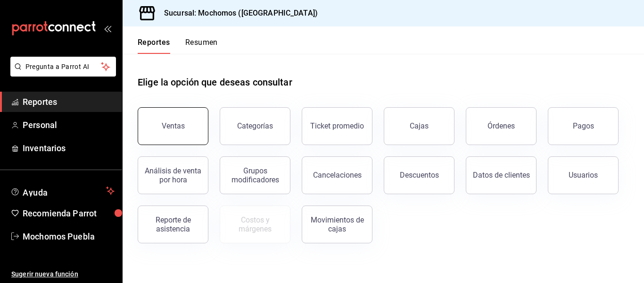  I want to click on button: Análisis de venta por hora, so click(173, 175).